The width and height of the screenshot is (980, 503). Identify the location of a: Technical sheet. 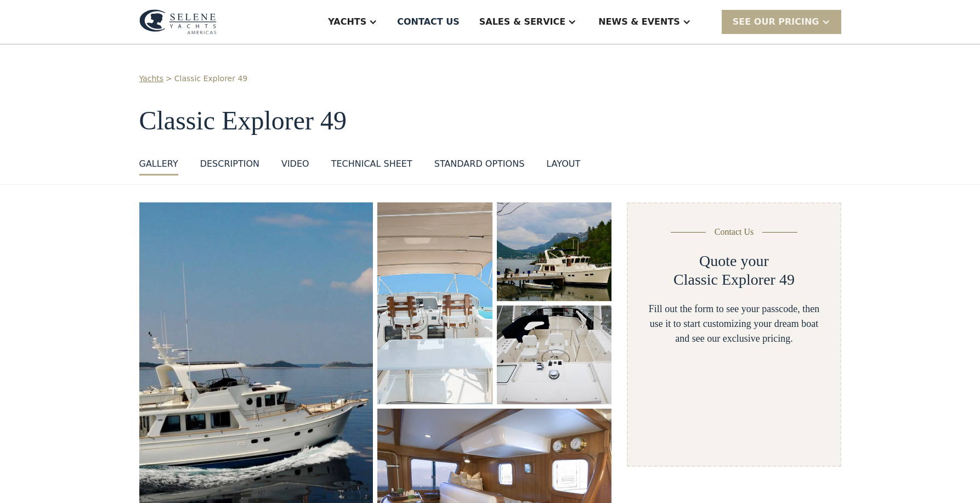
(372, 166).